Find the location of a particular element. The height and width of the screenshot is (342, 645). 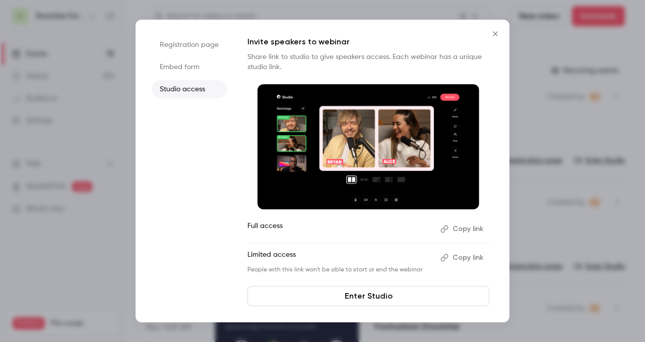

li: Embed form is located at coordinates (190, 67).